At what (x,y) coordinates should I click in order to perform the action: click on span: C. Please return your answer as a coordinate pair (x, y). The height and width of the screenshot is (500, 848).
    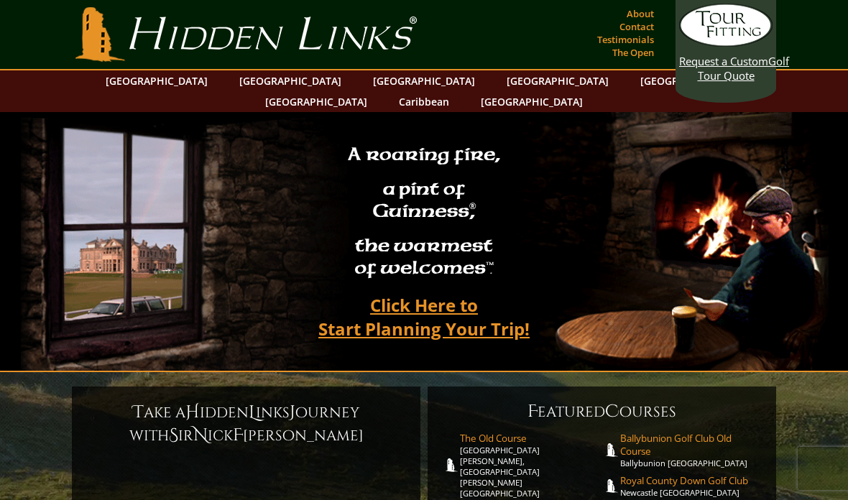
    Looking at the image, I should click on (612, 412).